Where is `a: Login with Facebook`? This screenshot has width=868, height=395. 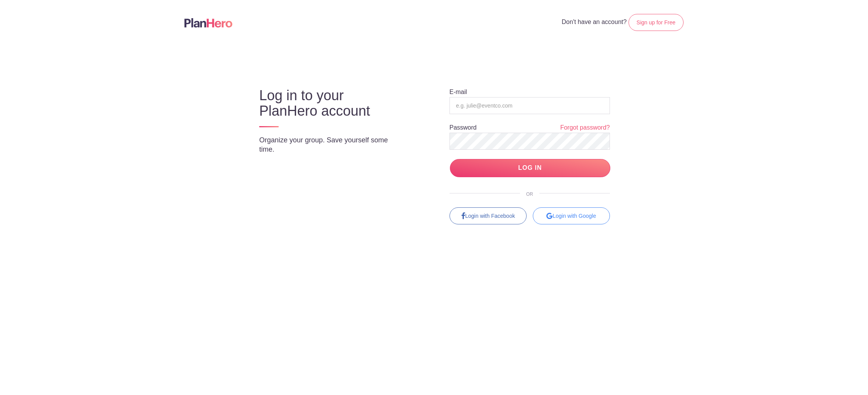 a: Login with Facebook is located at coordinates (488, 216).